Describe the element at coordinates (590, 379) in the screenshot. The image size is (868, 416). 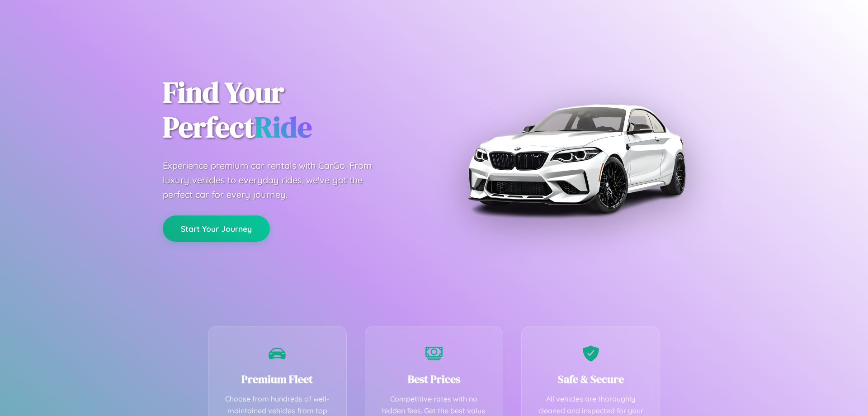
I see `h3: Safe & Secure` at that location.